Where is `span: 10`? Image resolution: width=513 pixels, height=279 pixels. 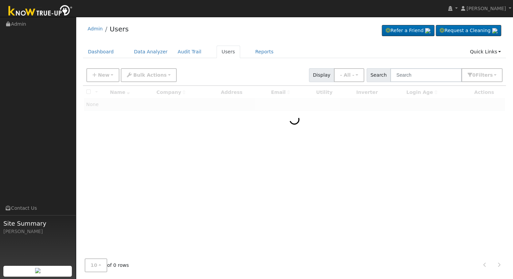 span: 10 is located at coordinates (94, 265).